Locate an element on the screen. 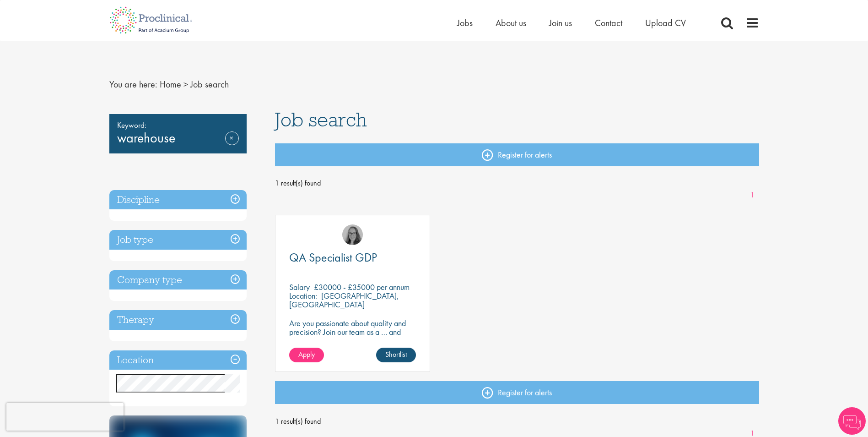  a: QA Specialist GDP is located at coordinates (353, 257).